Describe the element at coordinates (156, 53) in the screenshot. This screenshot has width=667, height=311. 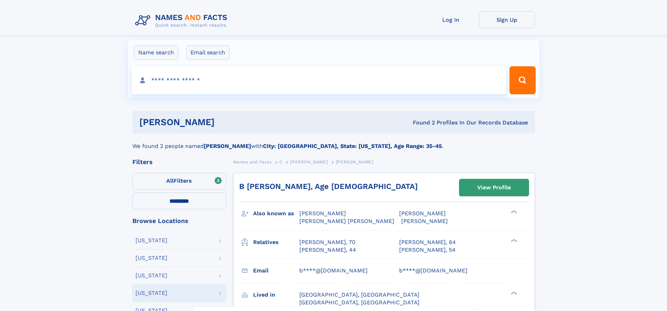
I see `label: Name search` at that location.